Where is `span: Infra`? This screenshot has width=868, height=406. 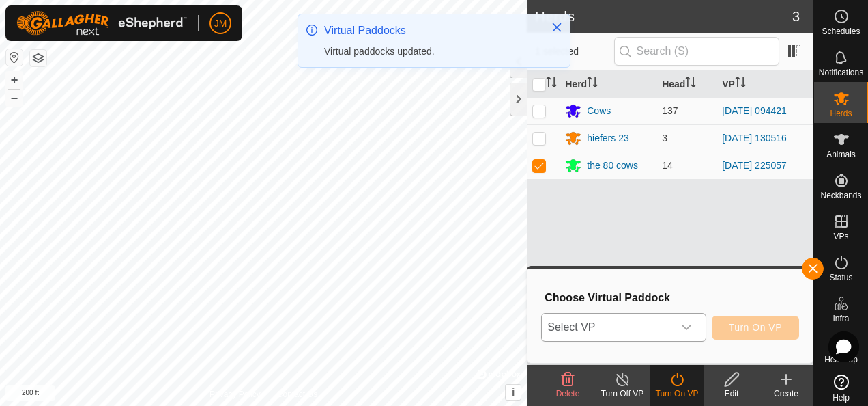 span: Infra is located at coordinates (841, 319).